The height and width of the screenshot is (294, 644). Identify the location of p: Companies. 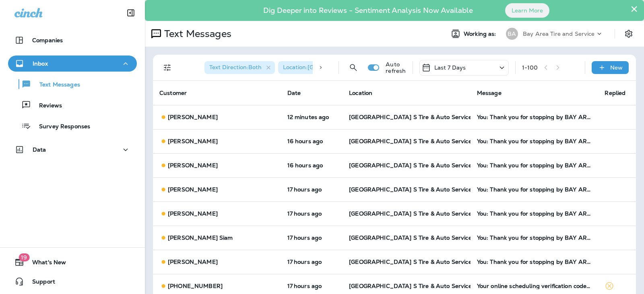
(47, 40).